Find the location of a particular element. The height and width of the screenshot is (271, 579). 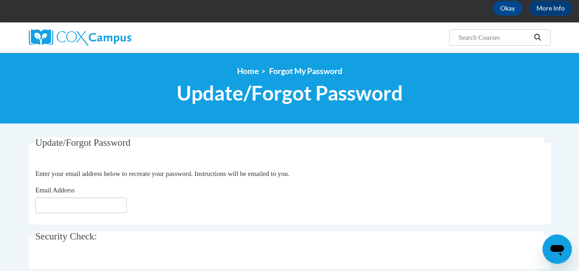

input: Email is located at coordinates (81, 206).